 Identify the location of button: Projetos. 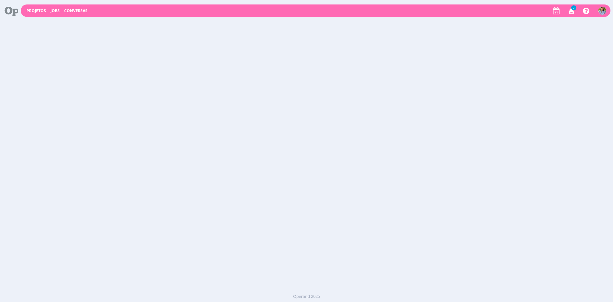
(36, 11).